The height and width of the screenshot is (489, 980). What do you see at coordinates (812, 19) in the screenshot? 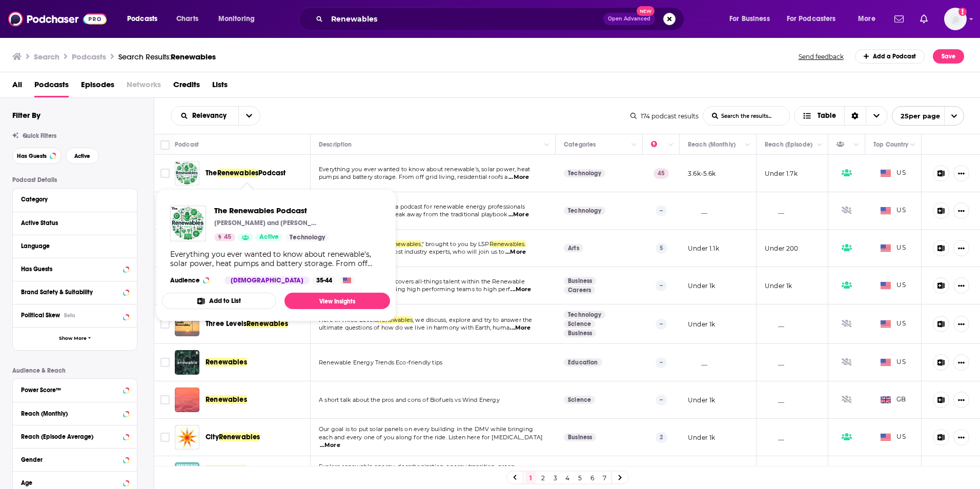
I see `span: For Podcasters` at bounding box center [812, 19].